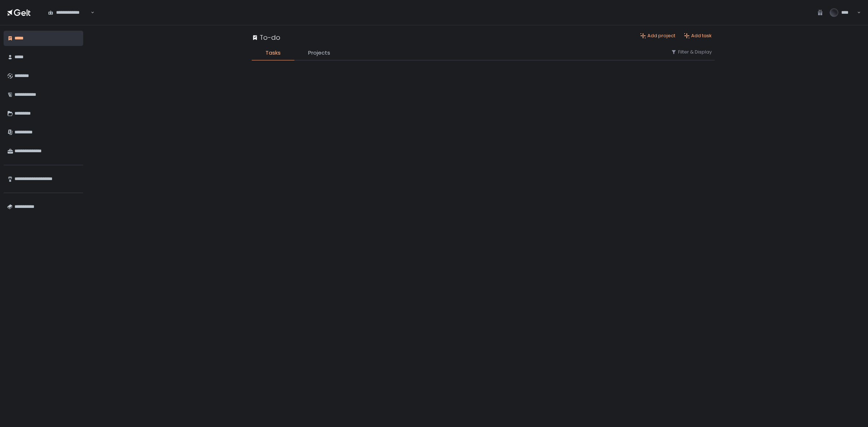  What do you see at coordinates (69, 12) in the screenshot?
I see `div: Search for option` at bounding box center [69, 12].